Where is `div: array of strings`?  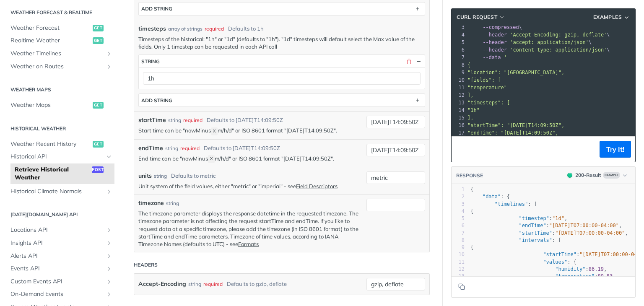
div: array of strings is located at coordinates (185, 29).